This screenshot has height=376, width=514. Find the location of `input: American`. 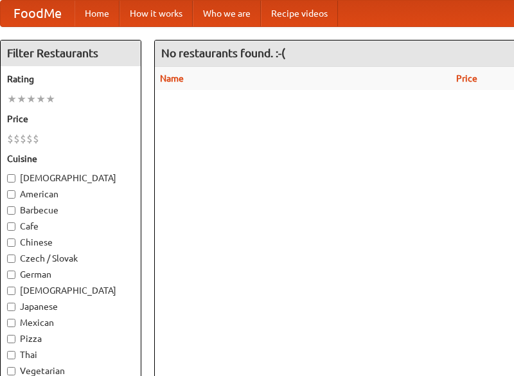

input: American is located at coordinates (11, 194).